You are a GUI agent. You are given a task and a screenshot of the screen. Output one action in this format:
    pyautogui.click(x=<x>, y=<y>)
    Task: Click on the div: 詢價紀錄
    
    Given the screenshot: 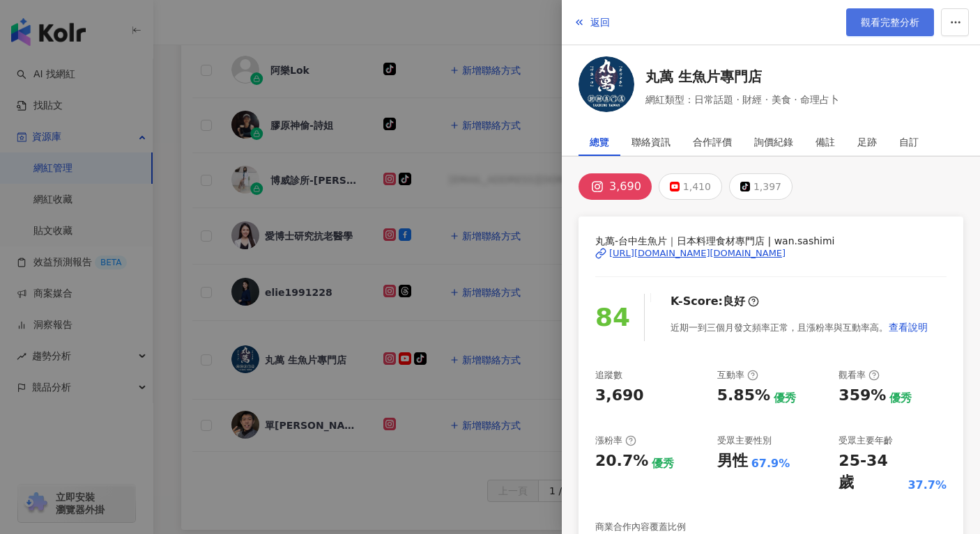 What is the action you would take?
    pyautogui.click(x=774, y=143)
    